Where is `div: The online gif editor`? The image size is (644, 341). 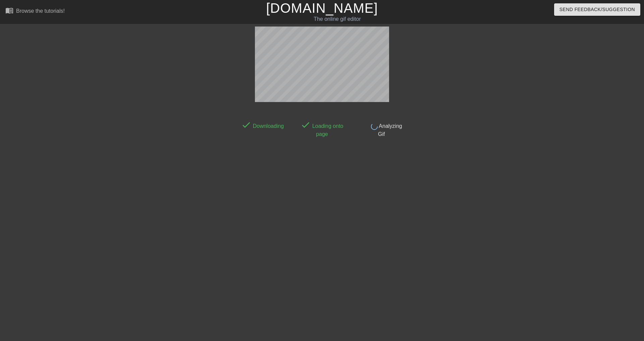 div: The online gif editor is located at coordinates (337, 19).